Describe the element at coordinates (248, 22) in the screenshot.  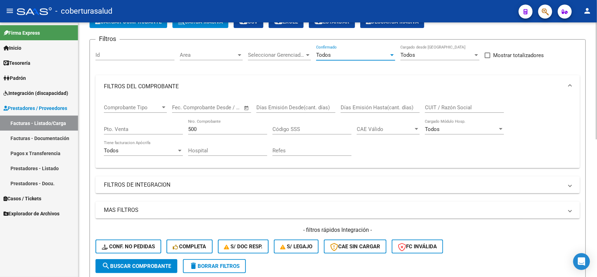
I see `span: CSV` at that location.